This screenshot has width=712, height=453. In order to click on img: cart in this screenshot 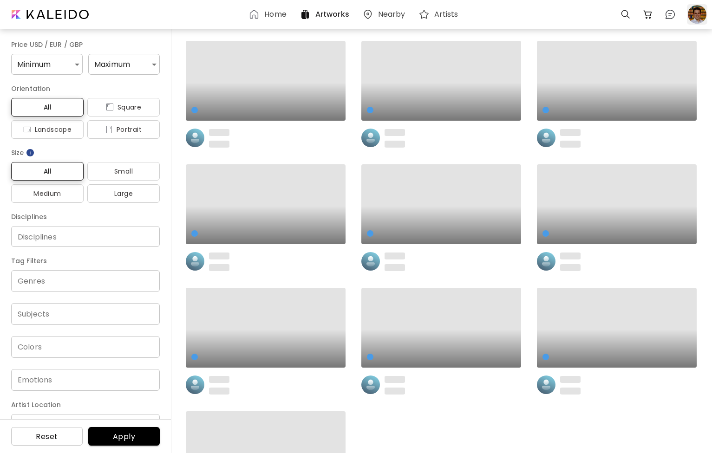, I will do `click(648, 14)`.